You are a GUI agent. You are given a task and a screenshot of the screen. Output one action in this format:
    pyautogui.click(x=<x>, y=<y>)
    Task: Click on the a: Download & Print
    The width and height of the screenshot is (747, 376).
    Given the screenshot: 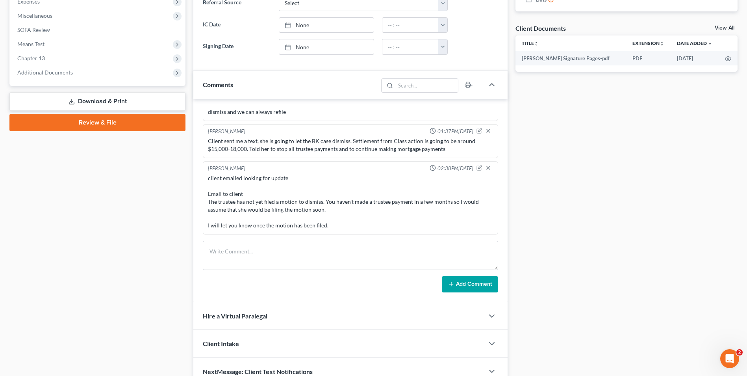 What is the action you would take?
    pyautogui.click(x=97, y=101)
    